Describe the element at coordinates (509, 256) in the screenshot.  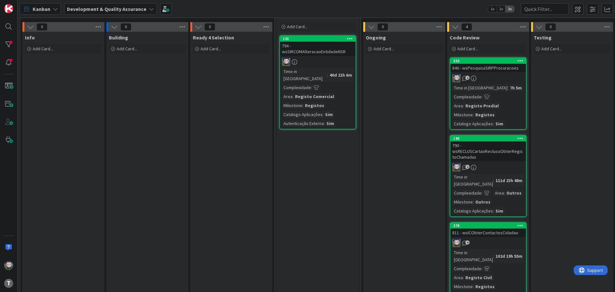
I see `div: 102d 19h 55m` at that location.